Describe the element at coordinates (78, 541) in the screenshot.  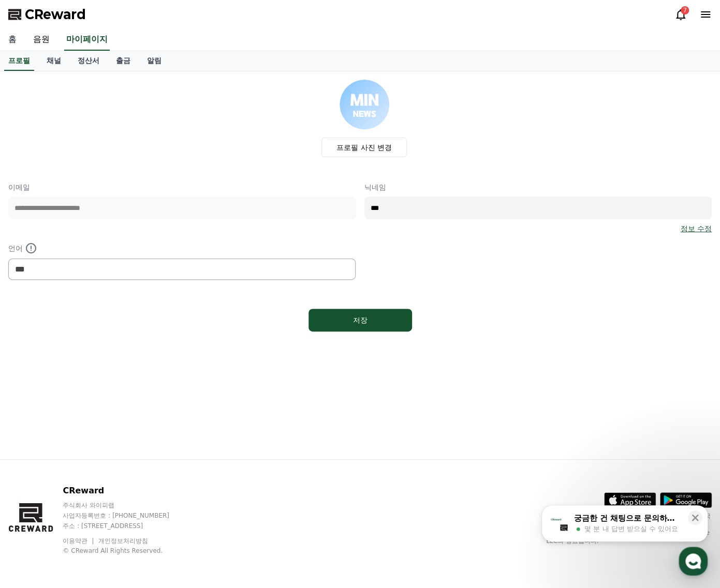
I see `a: 이용약관` at that location.